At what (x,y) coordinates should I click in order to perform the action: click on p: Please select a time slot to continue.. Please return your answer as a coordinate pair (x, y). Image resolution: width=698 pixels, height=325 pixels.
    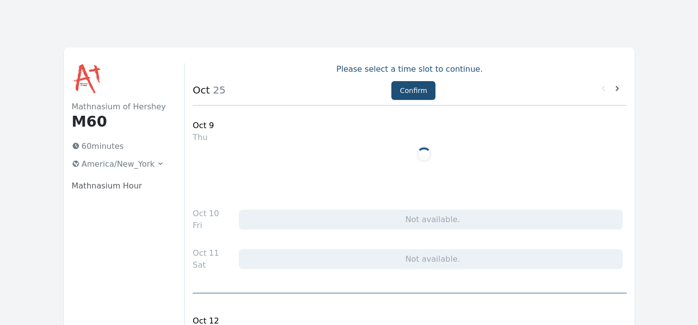
    Looking at the image, I should click on (409, 69).